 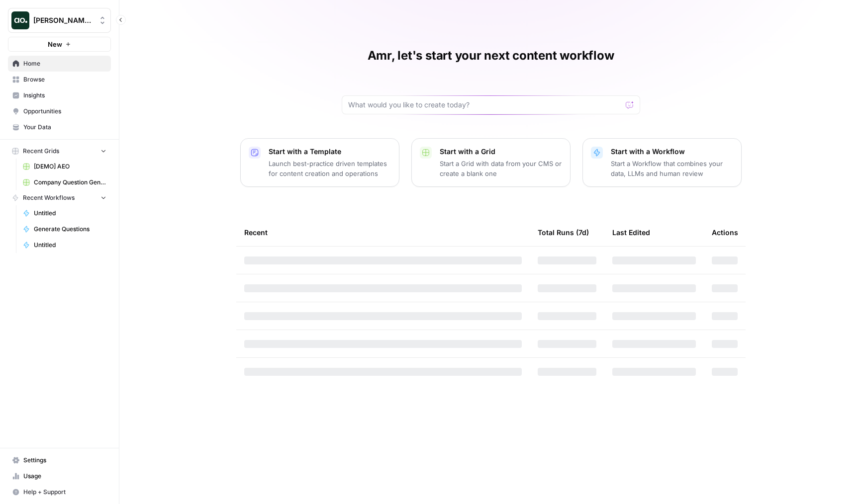 I want to click on a: Home, so click(x=59, y=63).